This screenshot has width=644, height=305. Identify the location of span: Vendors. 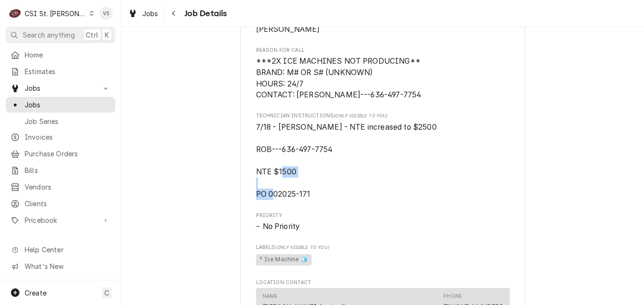
(67, 187).